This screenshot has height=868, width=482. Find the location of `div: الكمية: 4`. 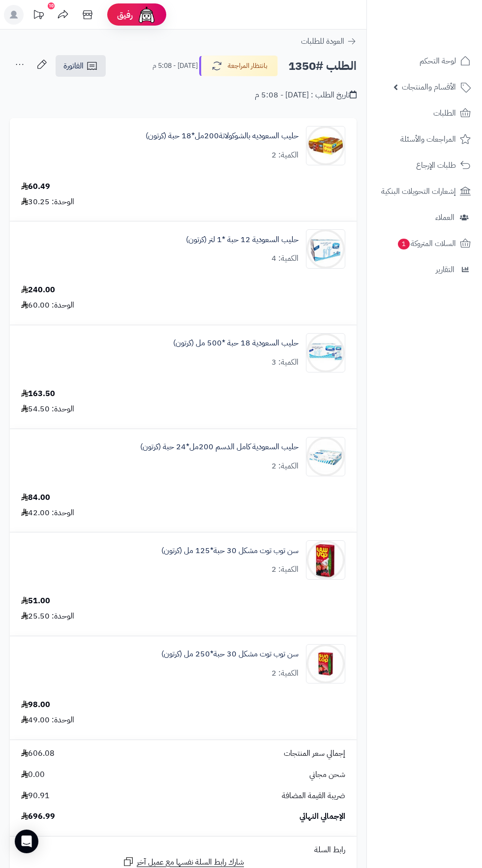

div: الكمية: 4 is located at coordinates (285, 259).